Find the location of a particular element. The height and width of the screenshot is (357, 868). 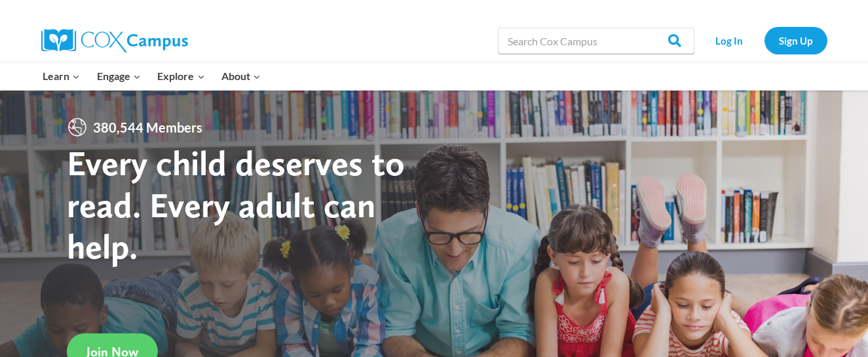

span: About is located at coordinates (241, 76).